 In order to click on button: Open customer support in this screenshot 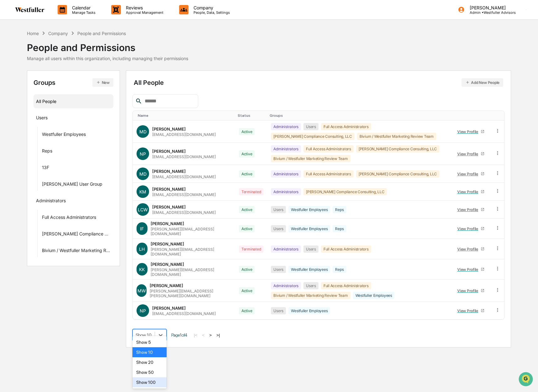, I will do `click(8, 8)`.